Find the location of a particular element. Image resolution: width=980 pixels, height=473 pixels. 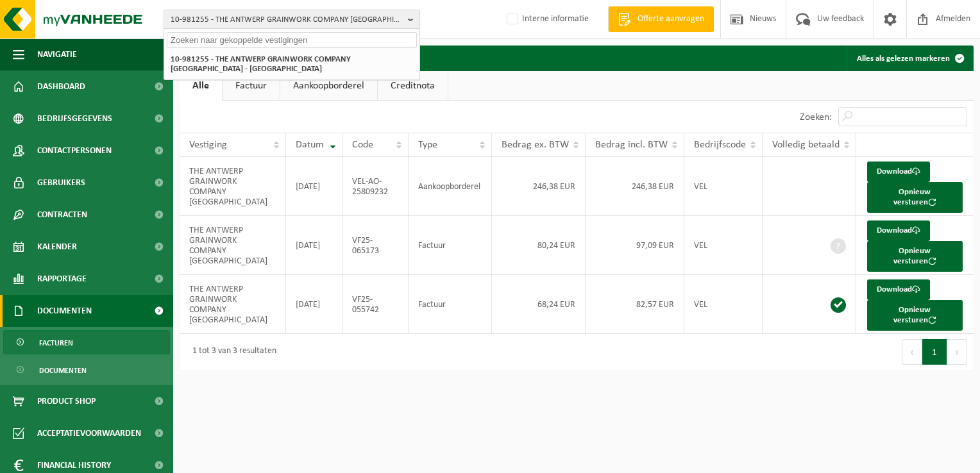

label: Interne informatie is located at coordinates (546, 19).